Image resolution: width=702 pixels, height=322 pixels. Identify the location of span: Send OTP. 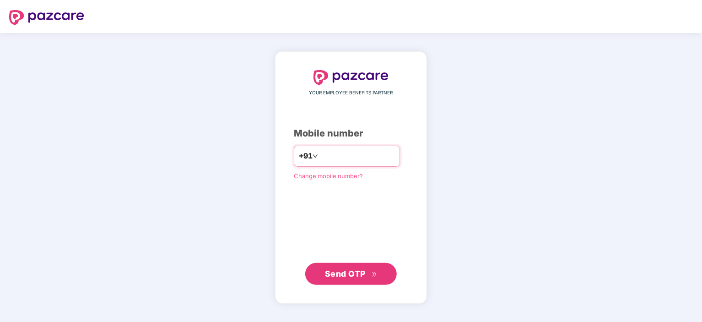
(345, 273).